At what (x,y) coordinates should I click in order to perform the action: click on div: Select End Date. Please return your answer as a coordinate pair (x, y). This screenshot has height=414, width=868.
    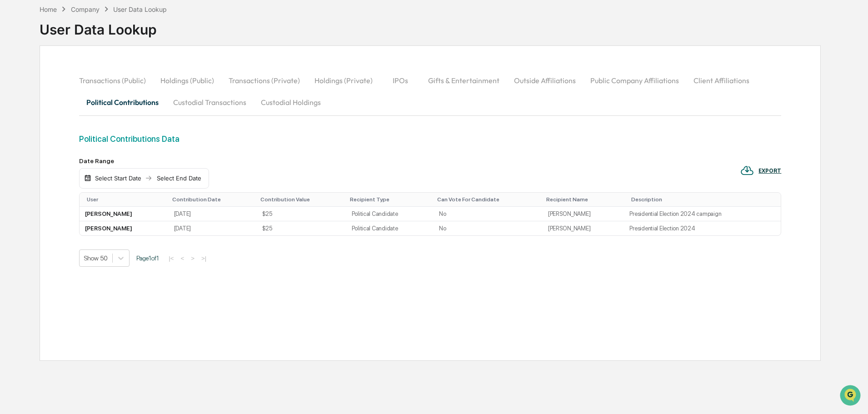
    Looking at the image, I should click on (179, 178).